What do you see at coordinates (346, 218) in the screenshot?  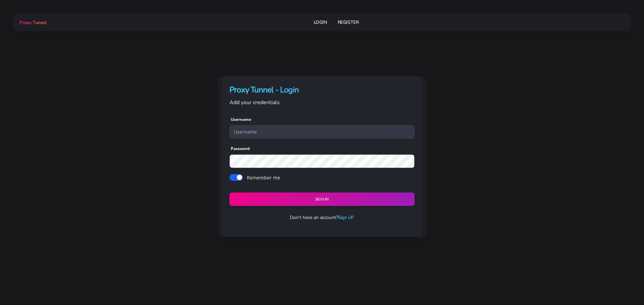 I see `a: Sign UP` at bounding box center [346, 218].